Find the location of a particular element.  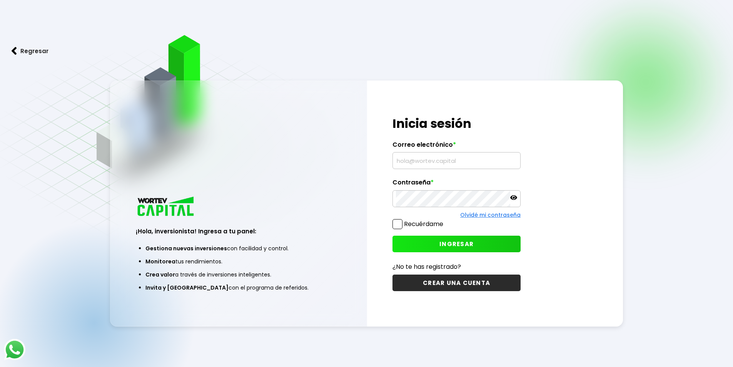

span: Monitorea is located at coordinates (161, 261).